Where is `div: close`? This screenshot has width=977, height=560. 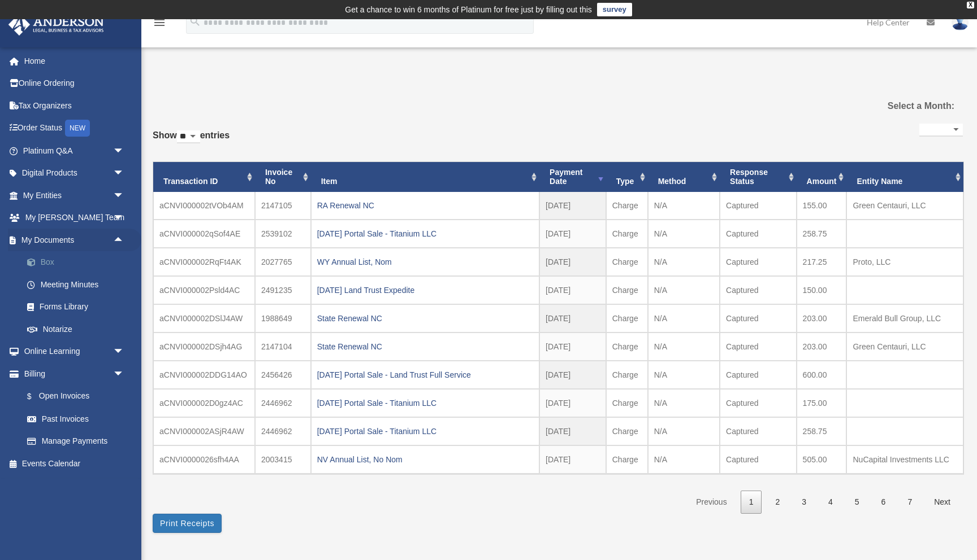
div: close is located at coordinates (970, 5).